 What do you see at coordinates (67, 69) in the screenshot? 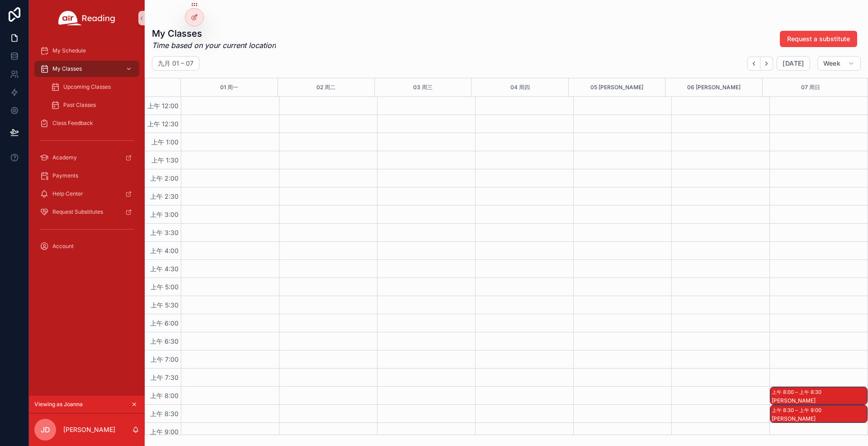
I see `span: My Classes` at bounding box center [67, 69].